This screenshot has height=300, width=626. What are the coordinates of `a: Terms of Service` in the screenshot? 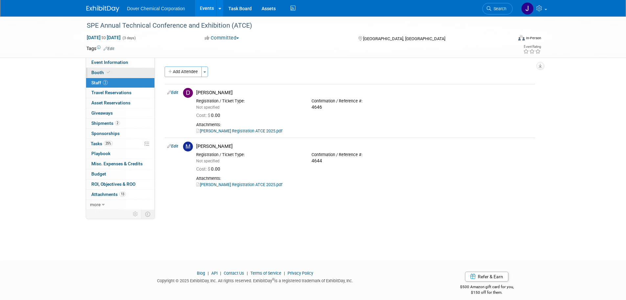 It's located at (266, 273).